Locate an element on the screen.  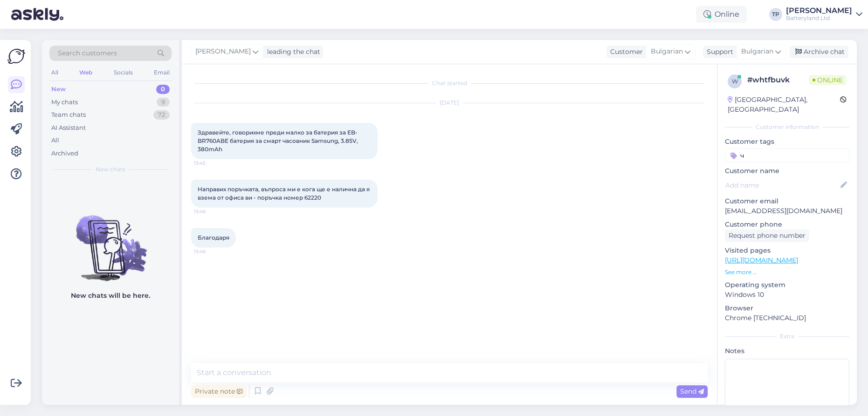
div: Archive chat is located at coordinates (819, 51).